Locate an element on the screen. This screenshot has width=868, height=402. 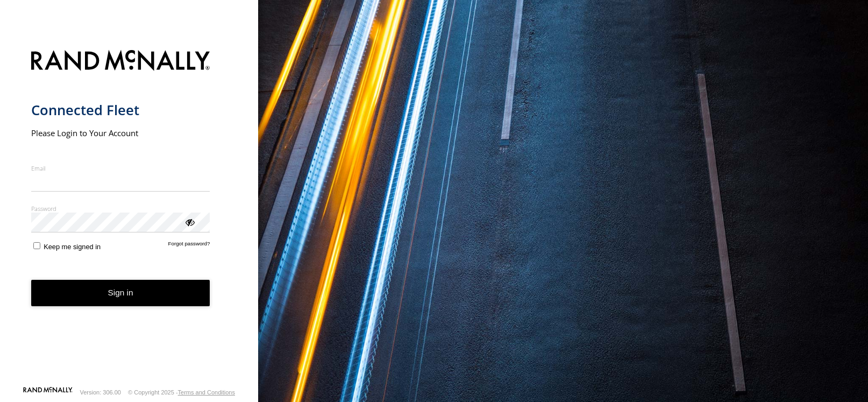
a: Terms and Conditions is located at coordinates (207, 392).